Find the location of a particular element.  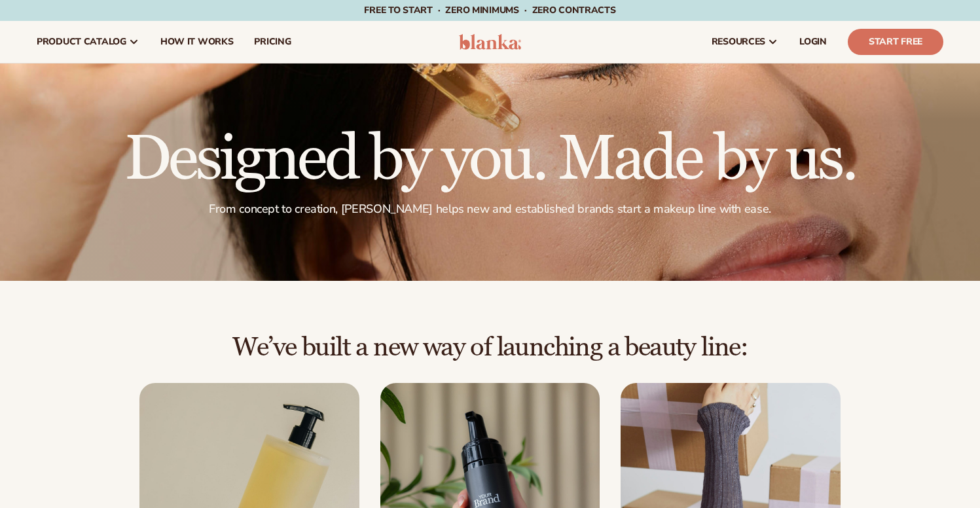

h2: We’ve built a new way of launching a beauty line: is located at coordinates (490, 347).